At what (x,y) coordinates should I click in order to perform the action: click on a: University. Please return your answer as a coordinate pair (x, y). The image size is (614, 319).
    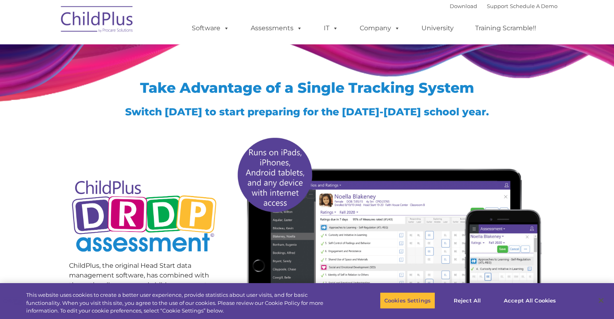
    Looking at the image, I should click on (438, 28).